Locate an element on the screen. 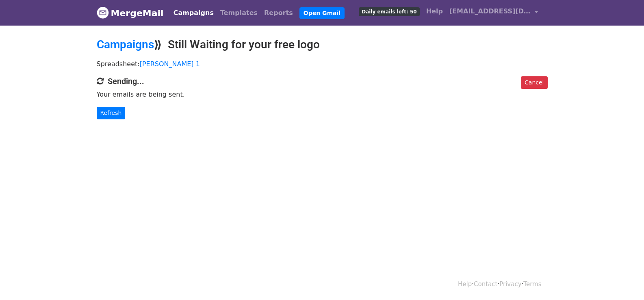 The width and height of the screenshot is (644, 300). h4: Sending... is located at coordinates (322, 81).